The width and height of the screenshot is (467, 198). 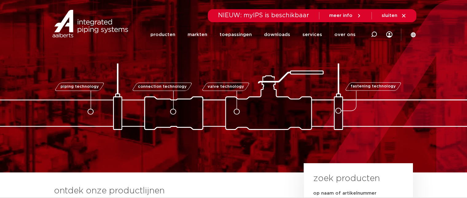 I want to click on span: piping technology, so click(x=80, y=86).